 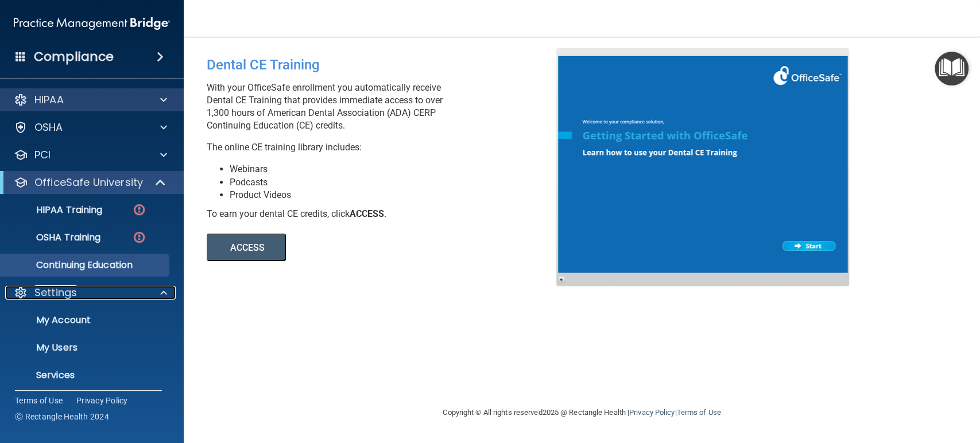 I want to click on div: Copyright © All rights reserved 2025 @ Rectangle Health | |, so click(x=583, y=413).